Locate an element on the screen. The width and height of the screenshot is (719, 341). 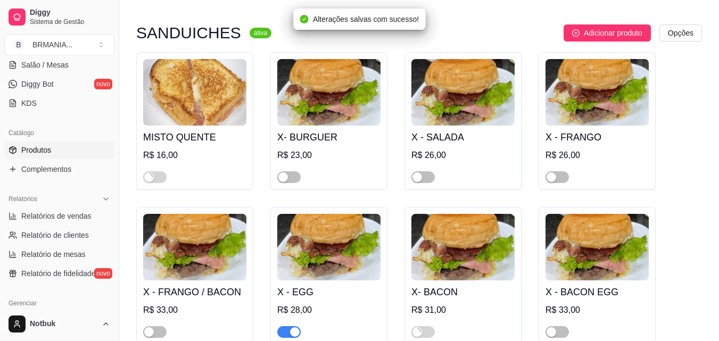
span: Notbuk is located at coordinates (63, 324).